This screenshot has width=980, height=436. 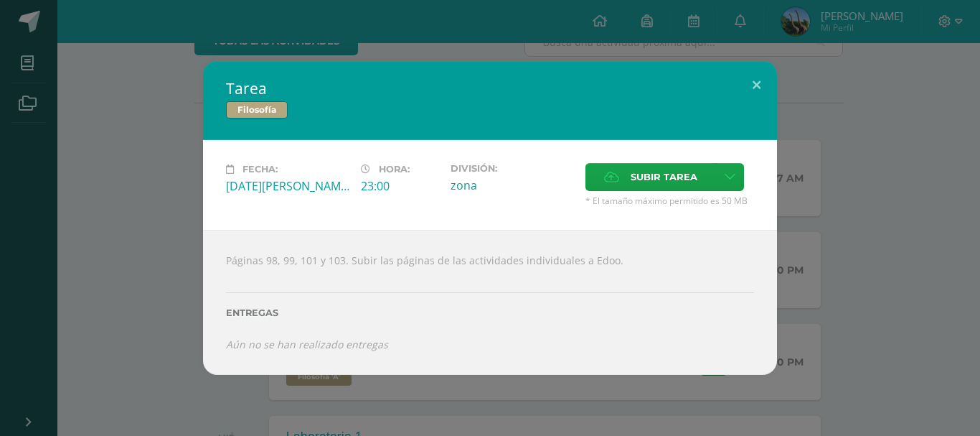 What do you see at coordinates (512, 168) in the screenshot?
I see `label: División:` at bounding box center [512, 168].